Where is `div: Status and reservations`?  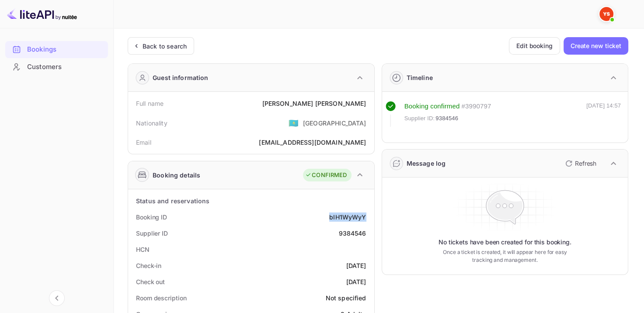
div: Status and reservations is located at coordinates (173, 201).